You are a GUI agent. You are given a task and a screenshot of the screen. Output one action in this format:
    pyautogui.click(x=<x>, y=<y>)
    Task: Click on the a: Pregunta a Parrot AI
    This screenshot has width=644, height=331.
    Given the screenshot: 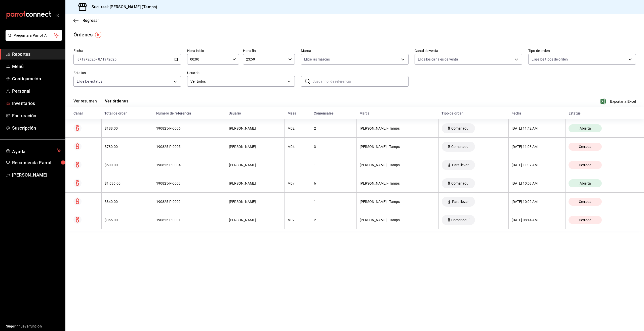 What is the action you would take?
    pyautogui.click(x=33, y=39)
    